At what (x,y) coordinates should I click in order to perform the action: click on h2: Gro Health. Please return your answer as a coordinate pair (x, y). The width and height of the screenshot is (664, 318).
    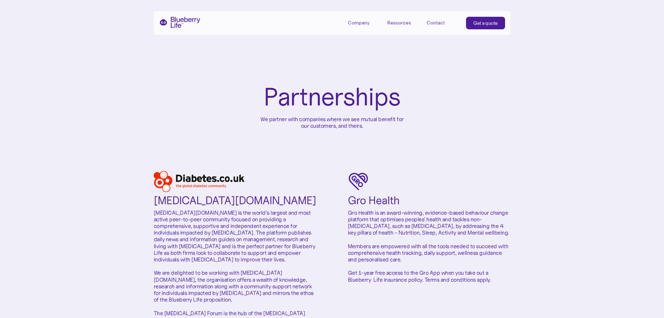
    Looking at the image, I should click on (374, 200).